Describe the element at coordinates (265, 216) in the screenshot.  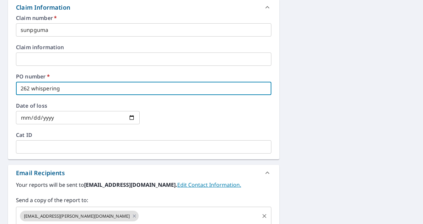
I see `button: Clear` at that location.